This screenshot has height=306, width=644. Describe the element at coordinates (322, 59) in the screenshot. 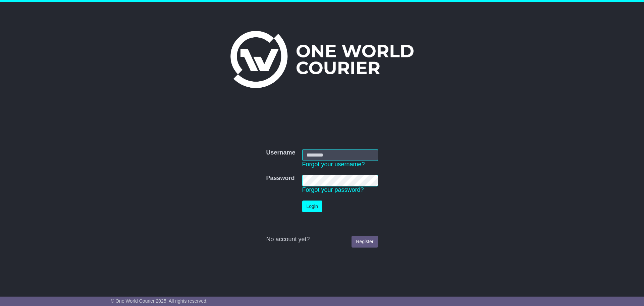

I see `img: One World` at that location.